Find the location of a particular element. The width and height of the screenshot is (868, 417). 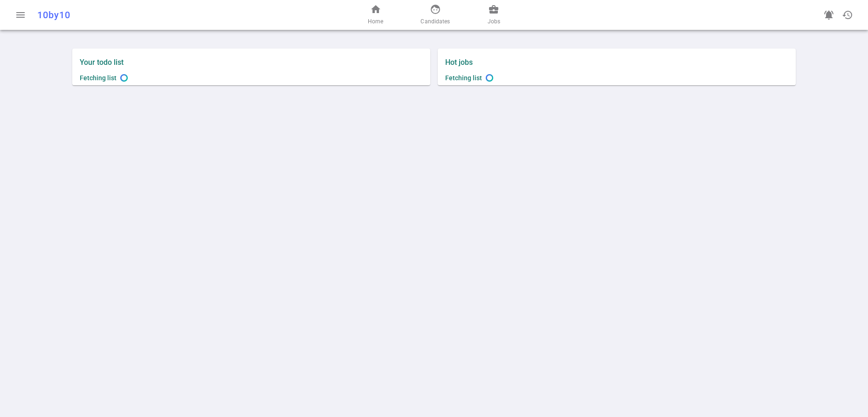

button: Open history is located at coordinates (847, 15).